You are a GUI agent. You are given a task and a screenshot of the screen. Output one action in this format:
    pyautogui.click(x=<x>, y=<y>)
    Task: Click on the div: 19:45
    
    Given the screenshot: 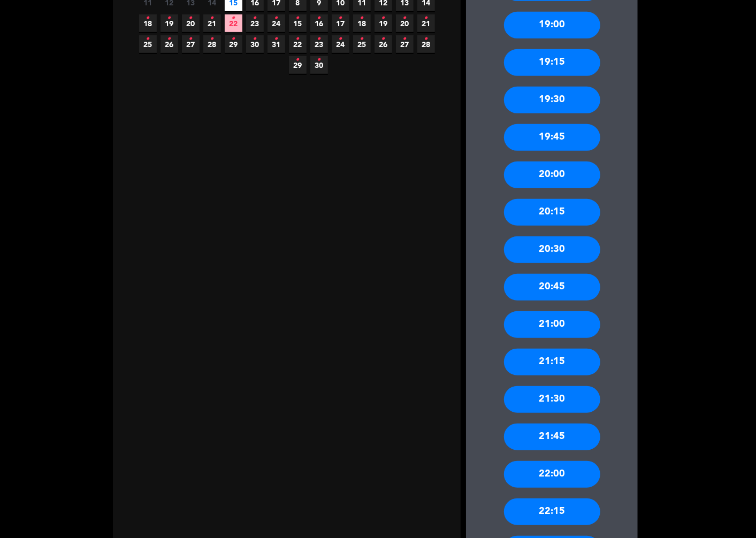 What is the action you would take?
    pyautogui.click(x=552, y=137)
    